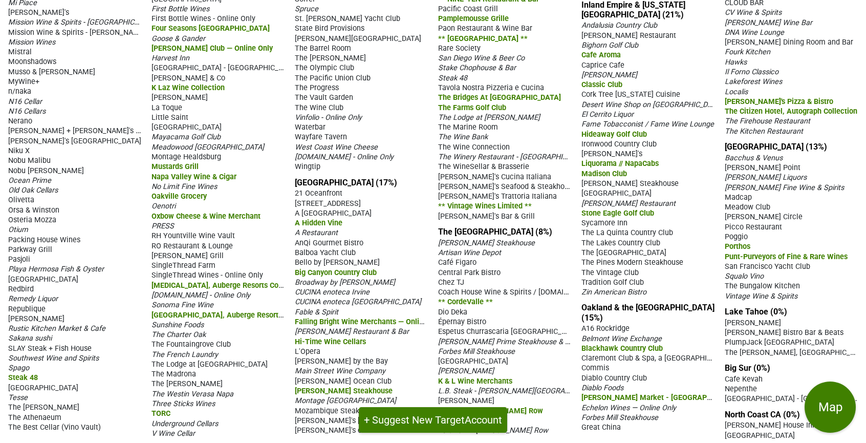  Describe the element at coordinates (621, 243) in the screenshot. I see `span: The Lakes Country Club` at that location.